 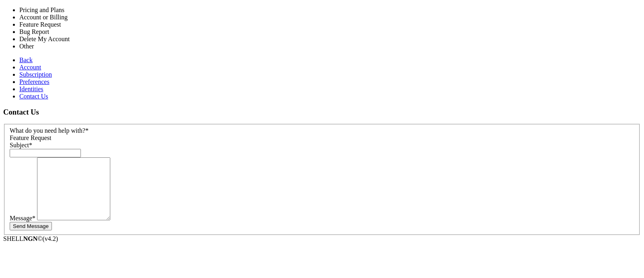 What do you see at coordinates (34, 81) in the screenshot?
I see `a: Preferences` at bounding box center [34, 81].